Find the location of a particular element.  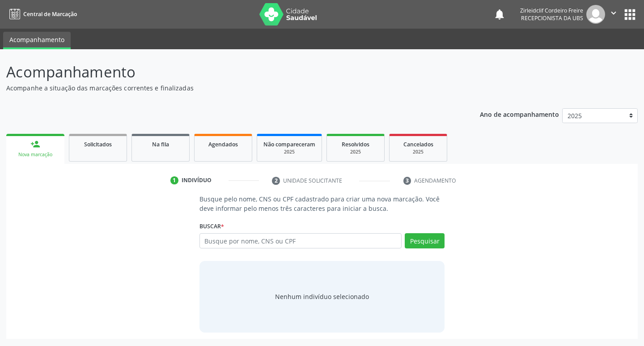

span: Na fila is located at coordinates (161, 144).